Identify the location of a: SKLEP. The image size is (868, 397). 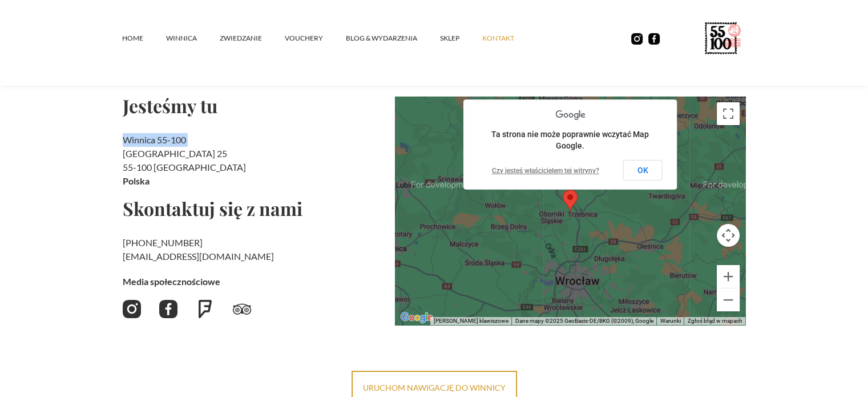
(461, 38).